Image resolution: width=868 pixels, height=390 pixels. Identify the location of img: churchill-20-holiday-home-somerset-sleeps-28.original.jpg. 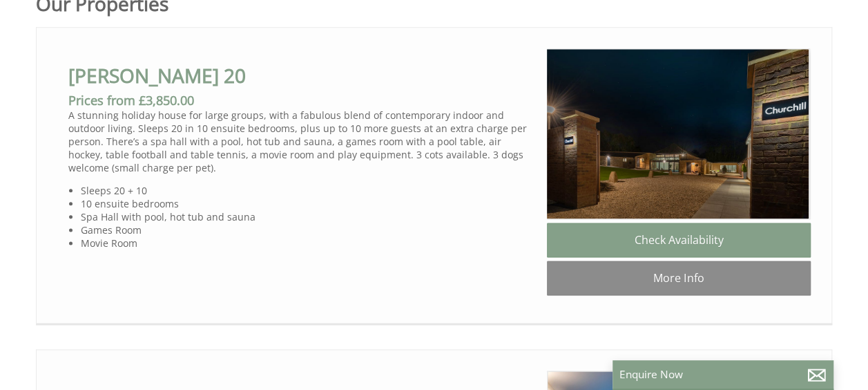
(677, 133).